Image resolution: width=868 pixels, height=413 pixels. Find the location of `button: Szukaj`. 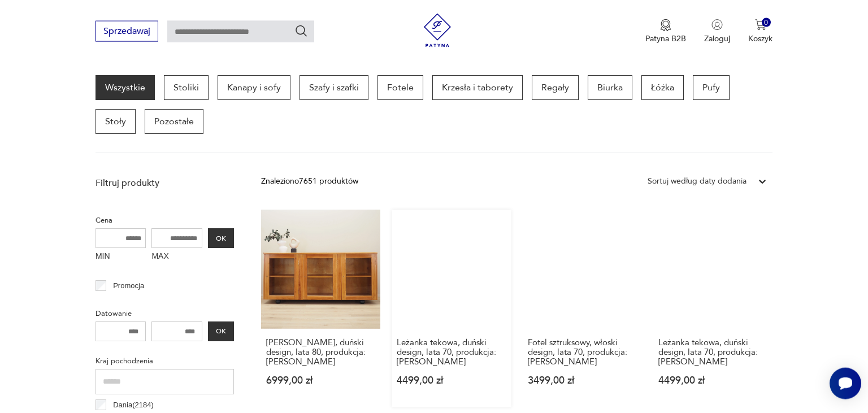

button: Szukaj is located at coordinates (301, 31).